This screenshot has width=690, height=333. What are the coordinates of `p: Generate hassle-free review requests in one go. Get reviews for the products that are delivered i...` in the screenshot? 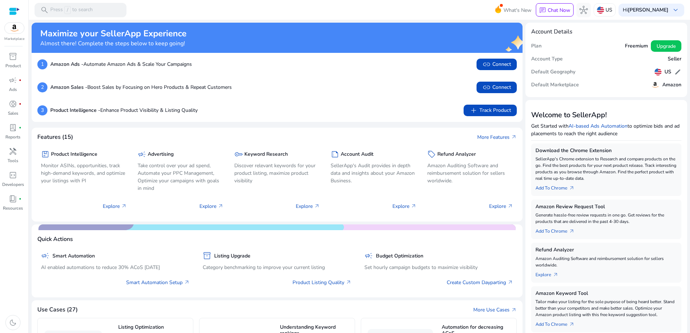 It's located at (607, 218).